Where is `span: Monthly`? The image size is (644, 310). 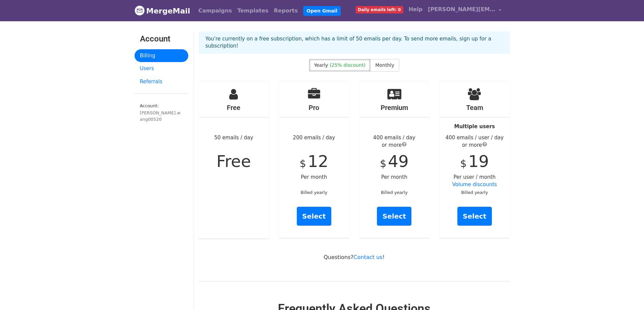
span: Monthly is located at coordinates (385, 65).